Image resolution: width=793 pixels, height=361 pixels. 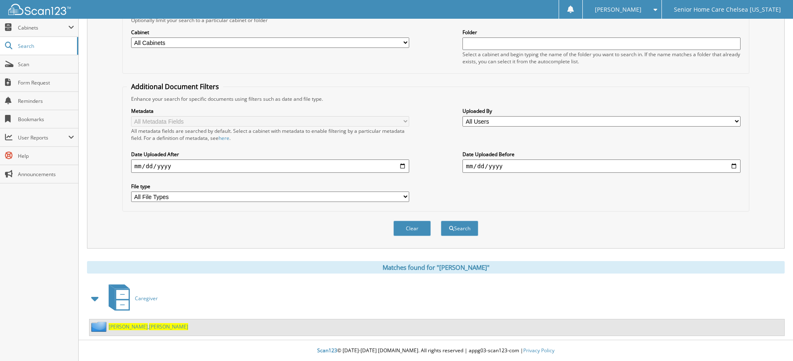 What do you see at coordinates (131, 298) in the screenshot?
I see `a: Caregiver` at bounding box center [131, 298].